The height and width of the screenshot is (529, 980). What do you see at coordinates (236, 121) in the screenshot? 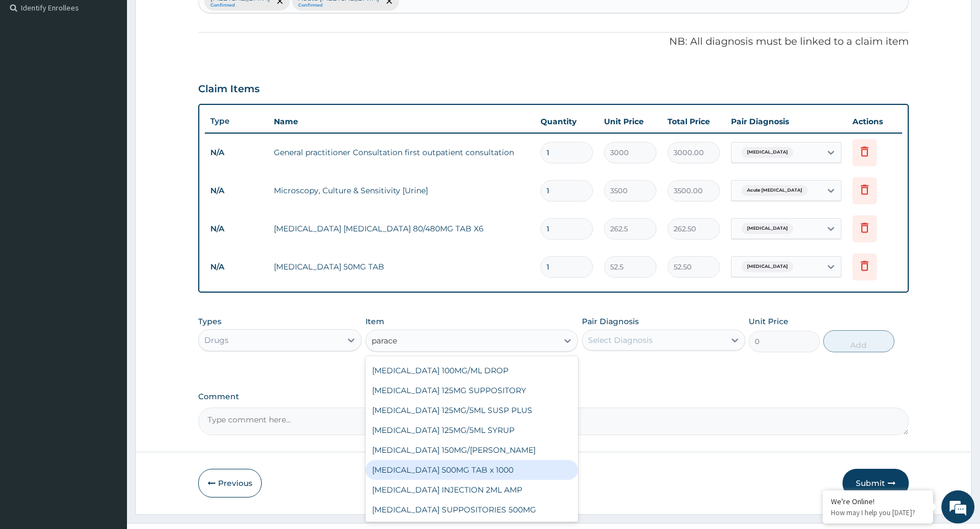
I see `th: Type` at bounding box center [236, 121].